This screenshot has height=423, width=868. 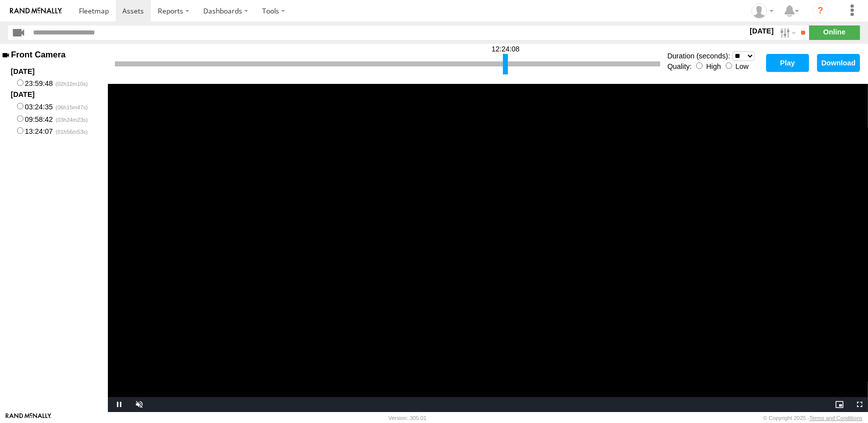 What do you see at coordinates (858, 405) in the screenshot?
I see `button: Fullscreen` at bounding box center [858, 405].